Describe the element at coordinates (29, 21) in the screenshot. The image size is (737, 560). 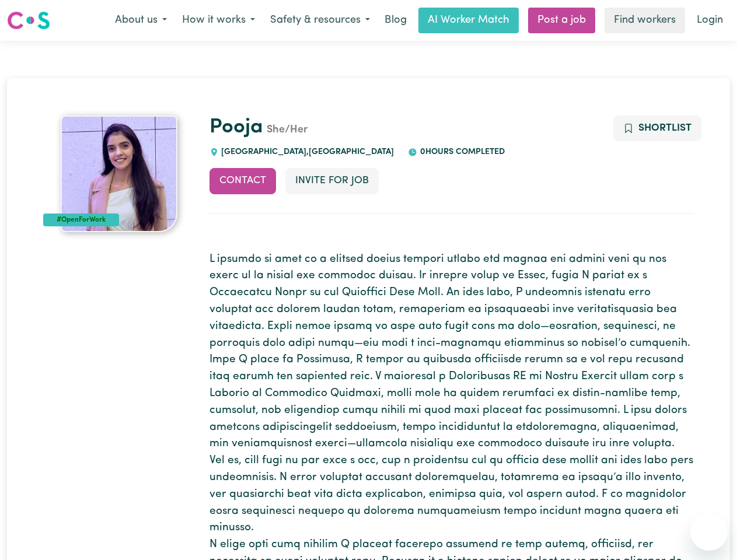
I see `img: Careseekers logo` at that location.